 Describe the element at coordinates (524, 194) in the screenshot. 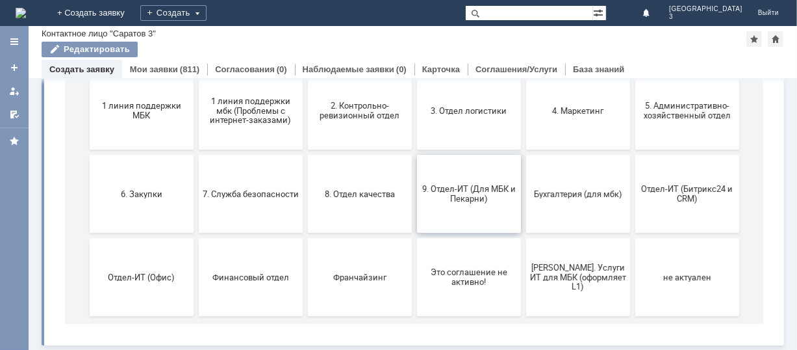

I see `span: 4. Маркетинг` at that location.